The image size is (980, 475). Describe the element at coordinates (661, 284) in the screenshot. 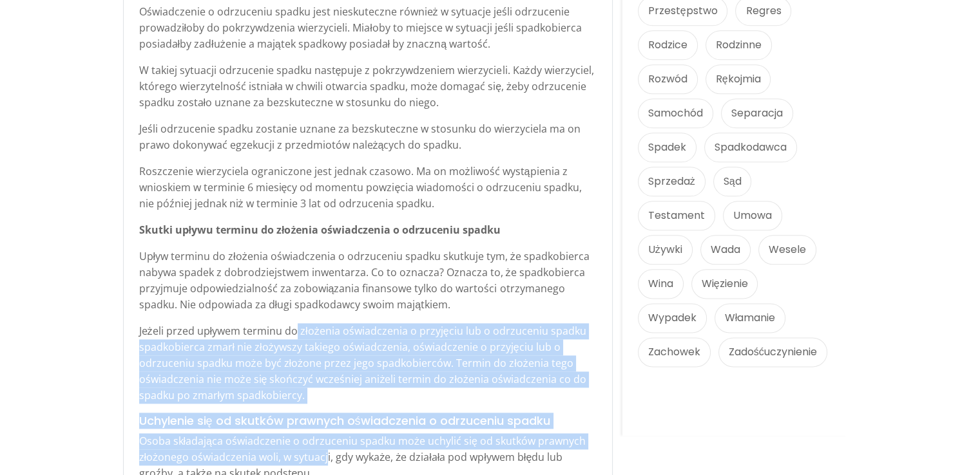

I see `a: Wina` at that location.